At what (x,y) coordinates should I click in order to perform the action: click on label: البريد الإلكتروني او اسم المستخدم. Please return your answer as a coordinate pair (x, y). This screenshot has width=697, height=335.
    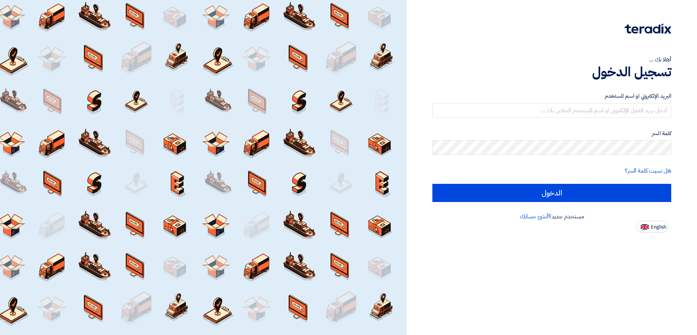
    Looking at the image, I should click on (552, 96).